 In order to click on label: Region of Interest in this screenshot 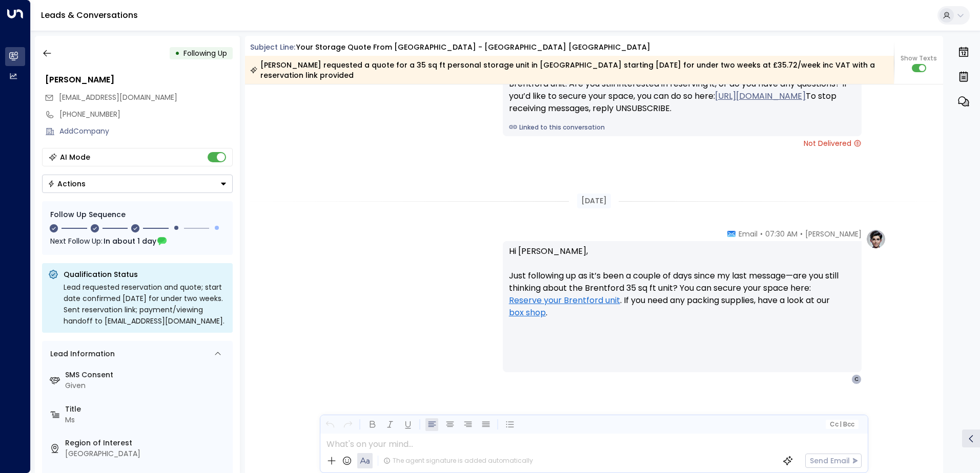, I will do `click(146, 443)`.